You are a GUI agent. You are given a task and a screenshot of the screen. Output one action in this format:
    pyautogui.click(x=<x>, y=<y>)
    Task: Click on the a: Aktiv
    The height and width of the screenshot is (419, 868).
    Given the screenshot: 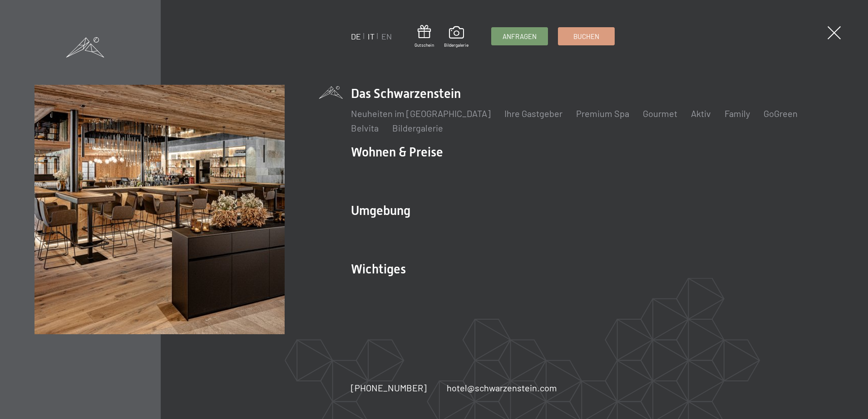 What is the action you would take?
    pyautogui.click(x=701, y=113)
    